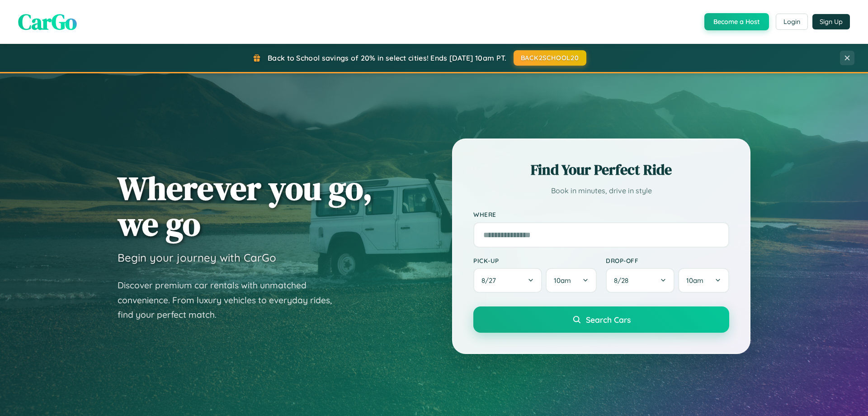 Image resolution: width=868 pixels, height=416 pixels. Describe the element at coordinates (245, 206) in the screenshot. I see `h1: Wherever you go, we go` at that location.